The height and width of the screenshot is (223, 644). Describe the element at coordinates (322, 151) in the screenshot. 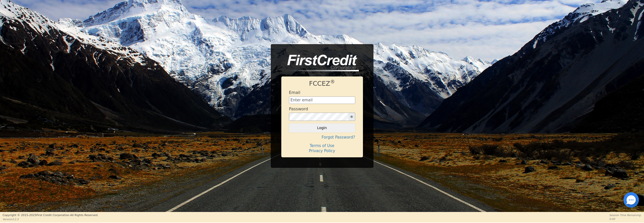

I see `h4: Privacy Policy` at that location.